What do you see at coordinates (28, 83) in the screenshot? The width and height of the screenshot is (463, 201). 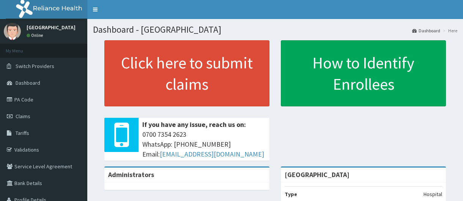 I see `span: Dashboard` at bounding box center [28, 83].